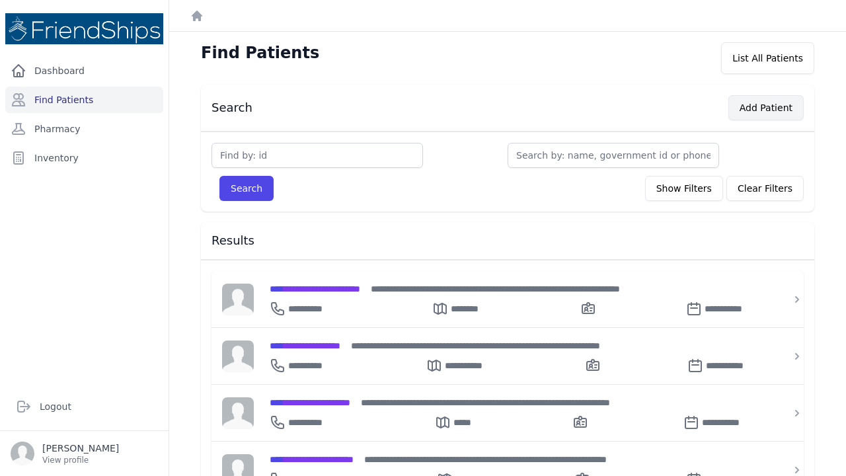 The width and height of the screenshot is (846, 476). What do you see at coordinates (766, 108) in the screenshot?
I see `button: Add Patient` at bounding box center [766, 108].